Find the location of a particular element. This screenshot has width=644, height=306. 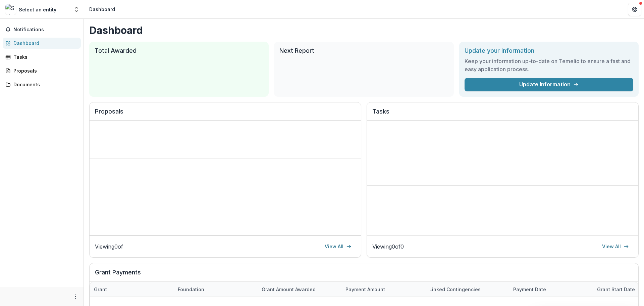

h2: Total Awarded is located at coordinates (179, 51).